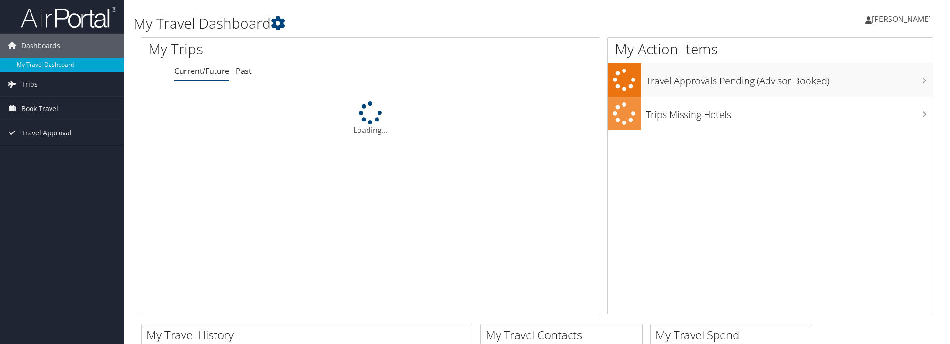  Describe the element at coordinates (564, 335) in the screenshot. I see `h2: My Travel Contacts` at that location.